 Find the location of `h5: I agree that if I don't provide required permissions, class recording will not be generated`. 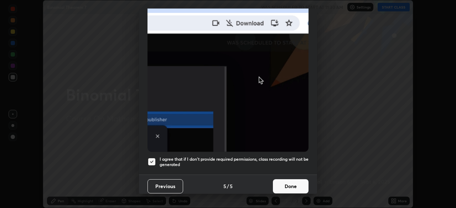

h5: I agree that if I don't provide required permissions, class recording will not be generated is located at coordinates (234, 162).